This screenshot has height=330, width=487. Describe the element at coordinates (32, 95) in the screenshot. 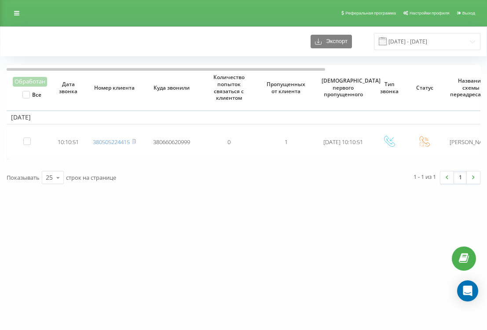

I see `label: Все` at that location.